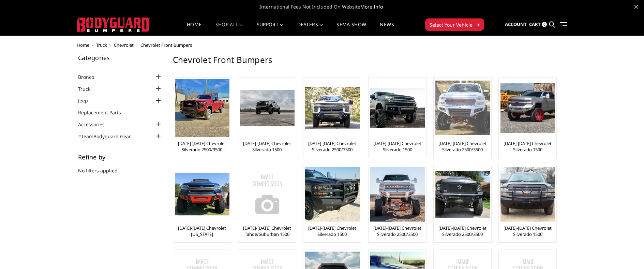  I want to click on span: Home, so click(83, 45).